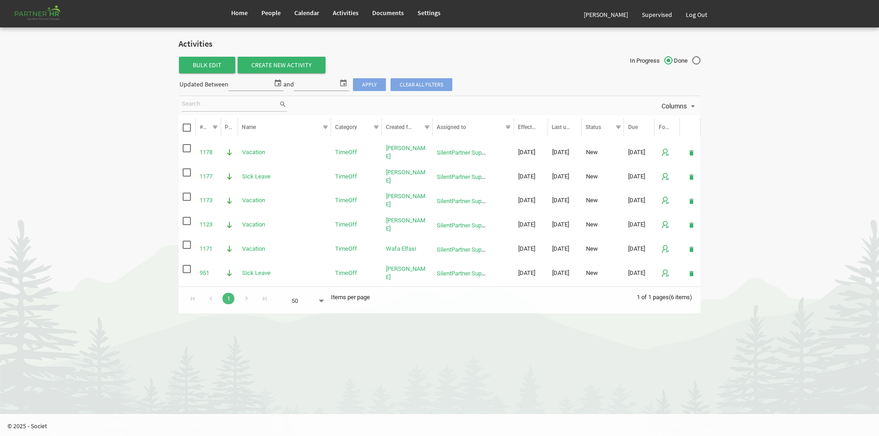 This screenshot has height=436, width=879. What do you see at coordinates (285, 273) in the screenshot?
I see `td: Sick Leave is template cell column header Name` at bounding box center [285, 273].